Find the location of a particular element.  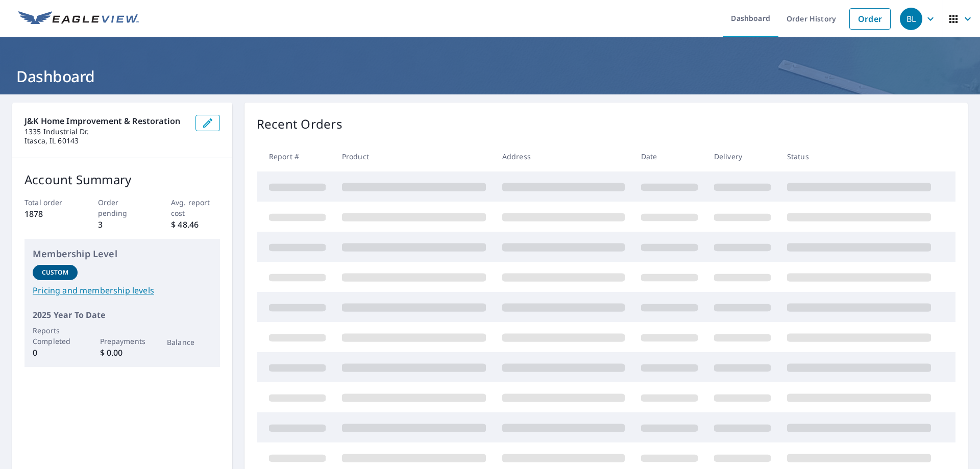

p: $ 48.46 is located at coordinates (196, 224).